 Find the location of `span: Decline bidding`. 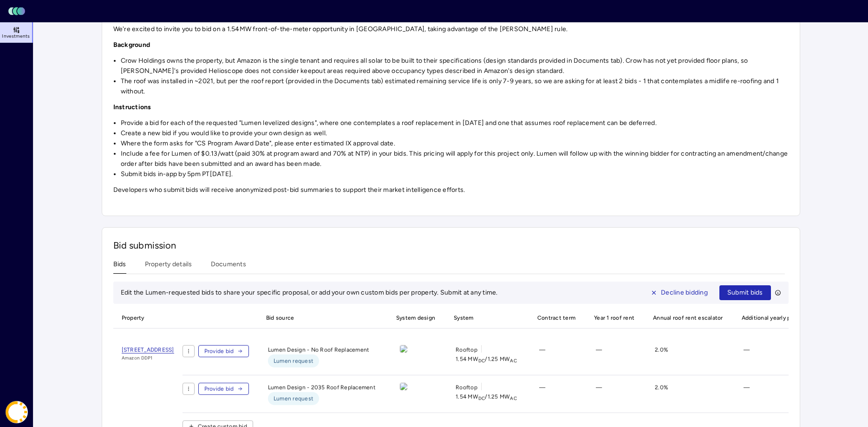

span: Decline bidding is located at coordinates (684, 293).